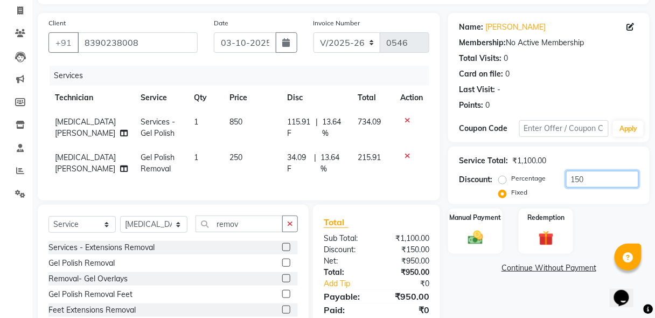 This screenshot has height=318, width=655. What do you see at coordinates (411, 97) in the screenshot?
I see `th: Action` at bounding box center [411, 97].